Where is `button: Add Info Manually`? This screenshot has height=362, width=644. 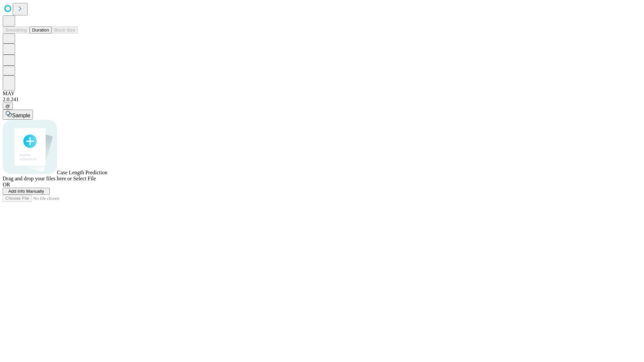 button: Add Info Manually is located at coordinates (26, 191).